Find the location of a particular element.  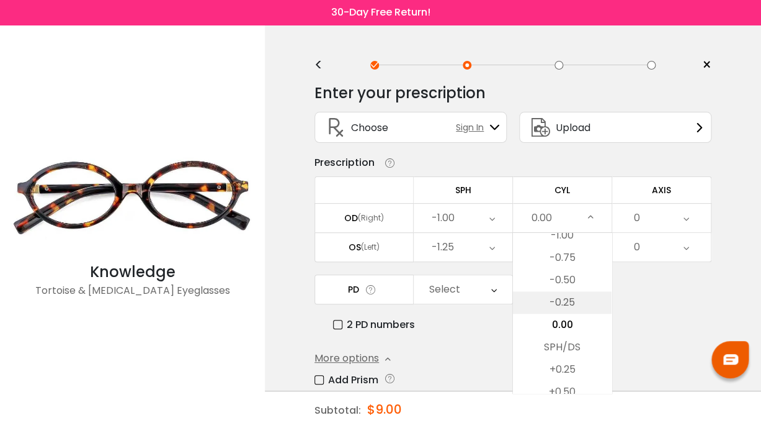

label: Add Prism is located at coordinates (346, 379).